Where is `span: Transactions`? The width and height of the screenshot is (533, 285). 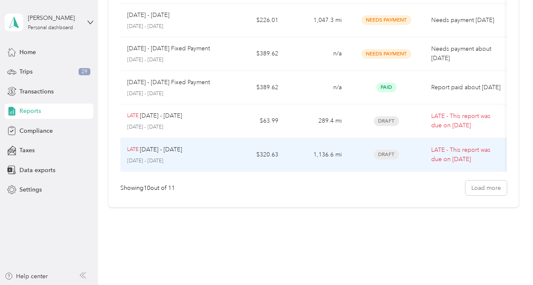 span: Transactions is located at coordinates (36, 91).